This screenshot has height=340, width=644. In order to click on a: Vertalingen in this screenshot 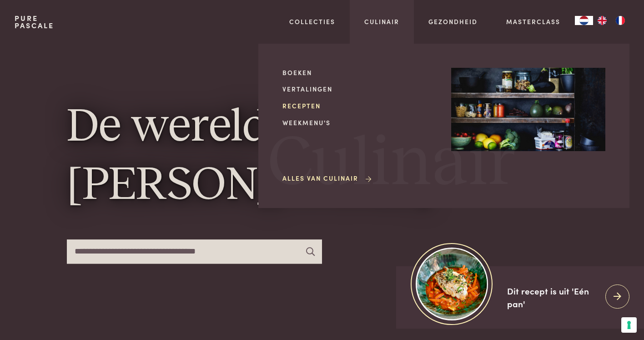, I will do `click(360, 89)`.